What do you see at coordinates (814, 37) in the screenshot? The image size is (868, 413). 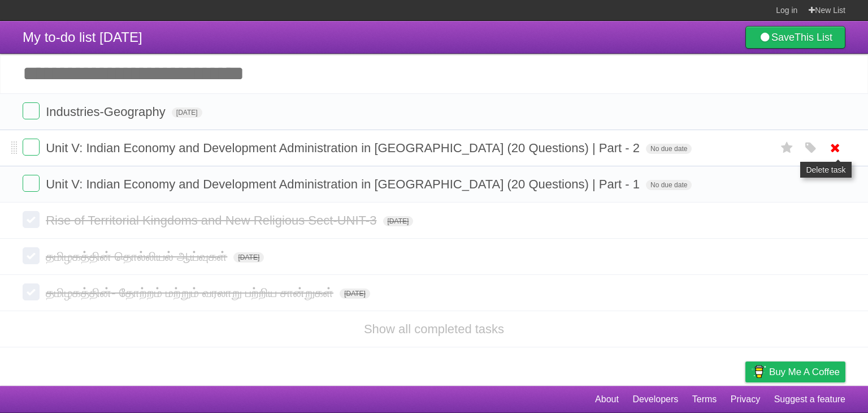 I see `b: This List` at bounding box center [814, 37].